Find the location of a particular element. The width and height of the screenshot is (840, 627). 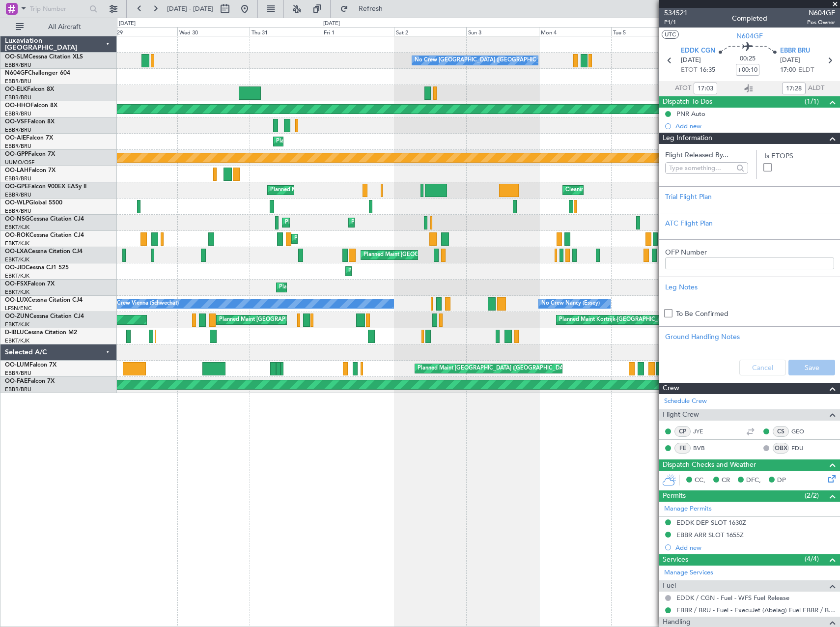

a: OO-LXACessna Citation CJ4 is located at coordinates (44, 251).